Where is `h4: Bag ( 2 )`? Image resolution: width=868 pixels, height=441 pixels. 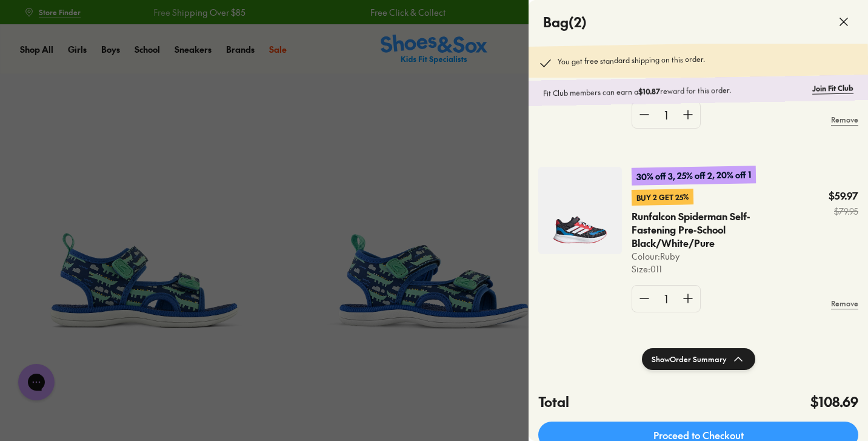
h4: Bag ( 2 ) is located at coordinates (565, 22).